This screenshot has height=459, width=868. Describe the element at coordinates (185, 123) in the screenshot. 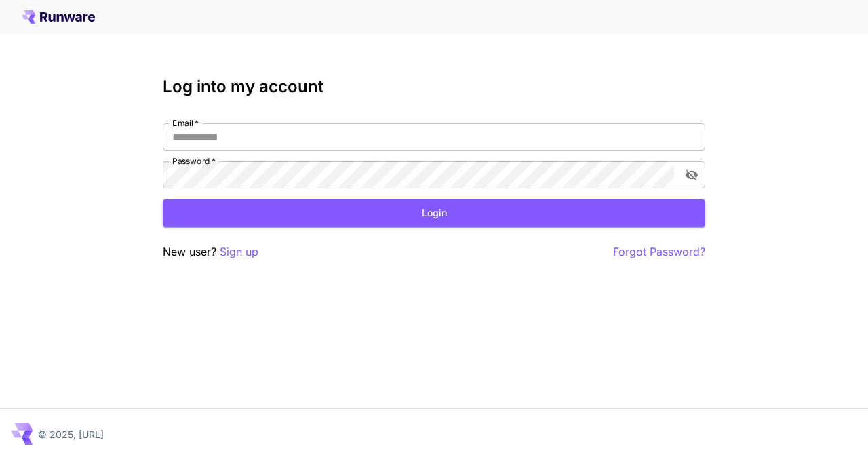

I see `label: Email` at that location.